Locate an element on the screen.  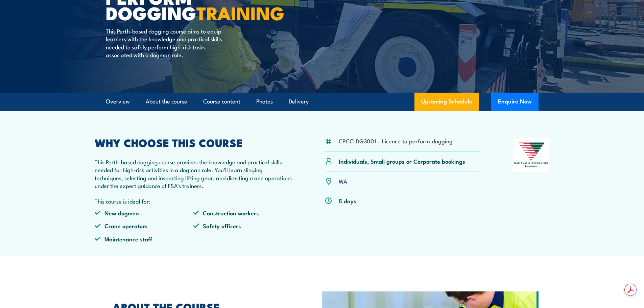
p: Individuals, Small groups or Corporate bookings is located at coordinates (402, 161).